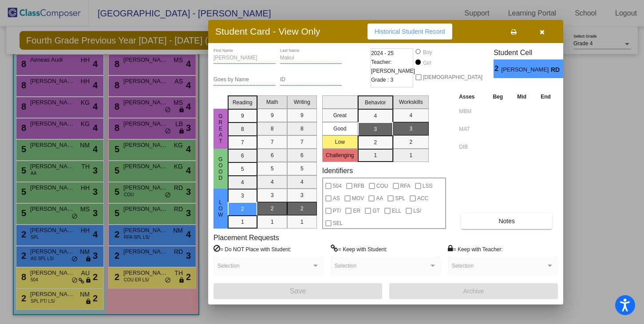 Image resolution: width=644 pixels, height=324 pixels. Describe the element at coordinates (298, 291) in the screenshot. I see `button: Save` at that location.